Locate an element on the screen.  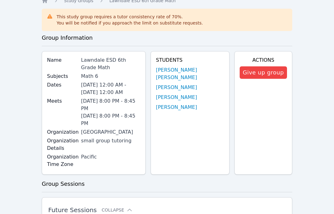
h4: Actions is located at coordinates (264, 60).